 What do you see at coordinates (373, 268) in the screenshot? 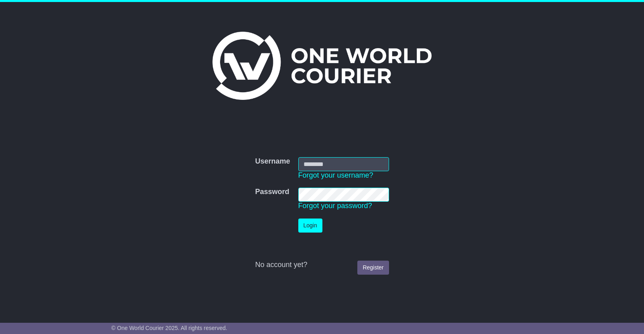
I see `a: Register` at bounding box center [373, 268].